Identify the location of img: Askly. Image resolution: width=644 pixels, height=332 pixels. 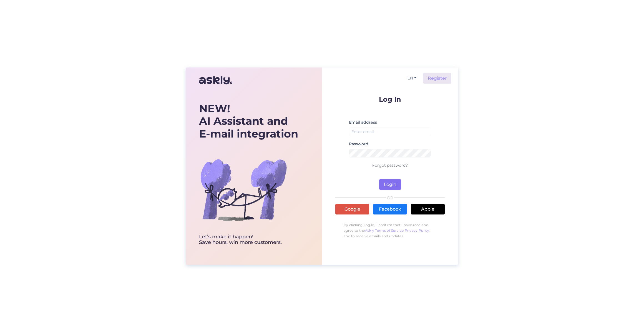
(216, 80).